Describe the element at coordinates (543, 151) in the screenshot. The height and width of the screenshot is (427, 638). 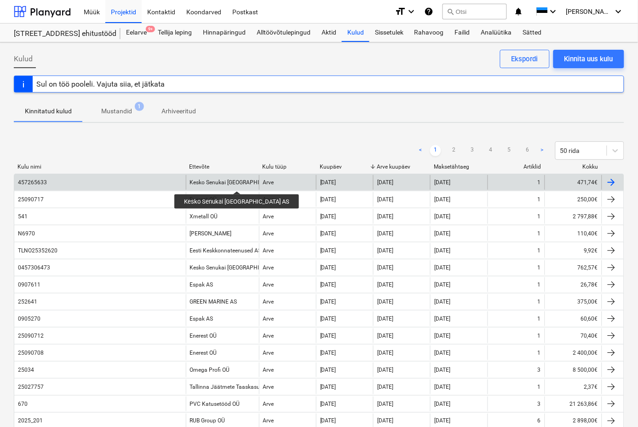
I see `a: Next page` at that location.